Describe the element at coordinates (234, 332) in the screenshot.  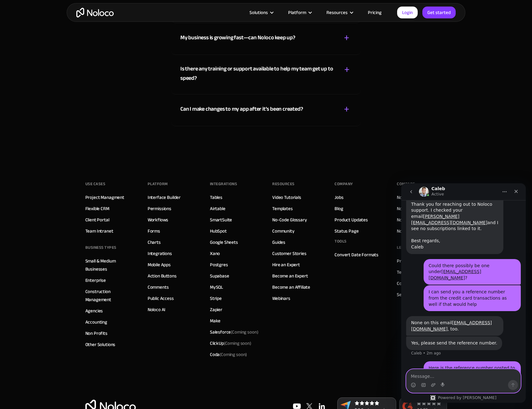
I see `div: Salesforce` at that location.